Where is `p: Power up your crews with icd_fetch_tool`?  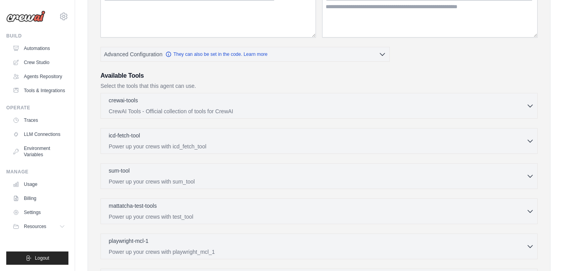
p: Power up your crews with icd_fetch_tool is located at coordinates (317, 147).